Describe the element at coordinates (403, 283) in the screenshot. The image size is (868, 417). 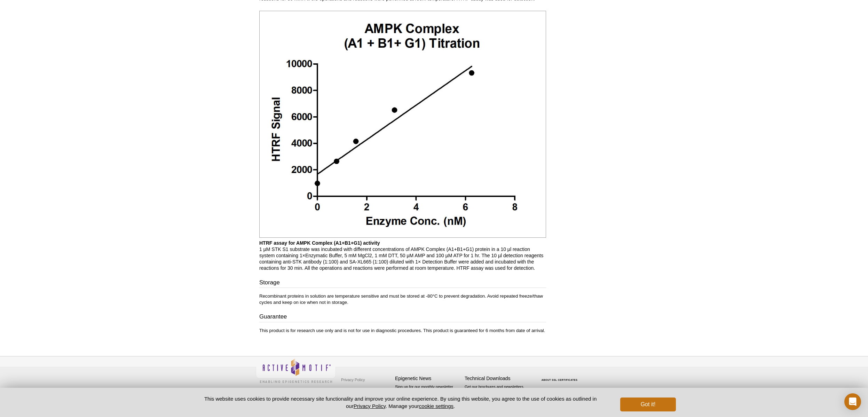
I see `h3: Storage` at that location.